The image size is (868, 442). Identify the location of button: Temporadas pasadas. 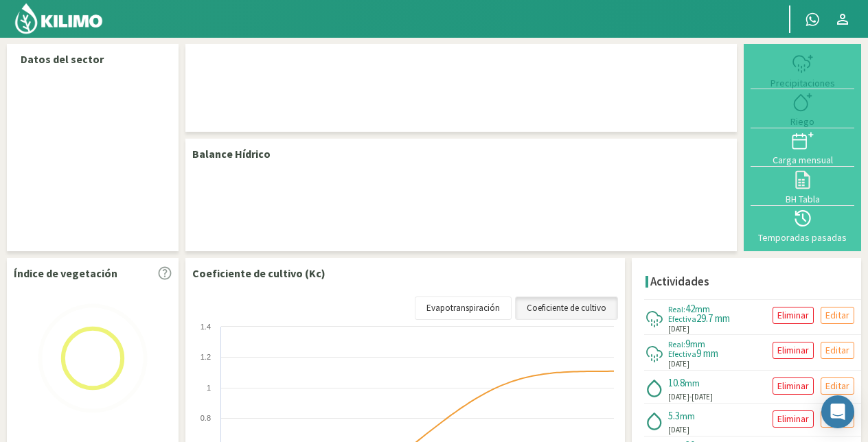
(802, 225).